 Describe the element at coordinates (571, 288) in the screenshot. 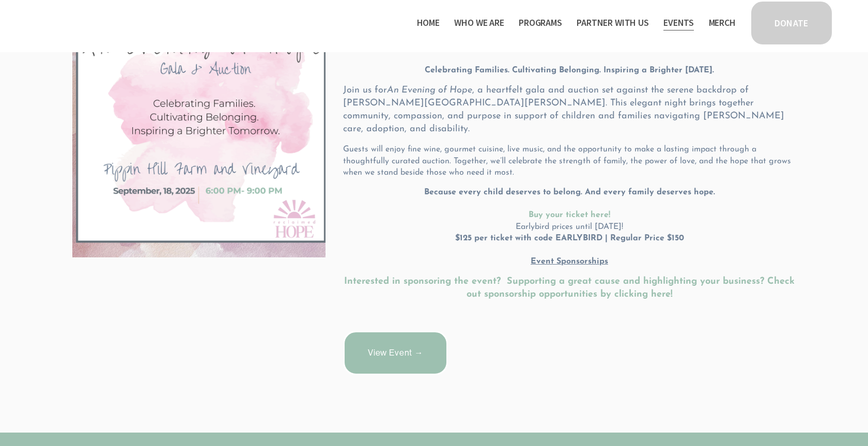

I see `a: Interested in sponsoring the event? Supporting a great cause and highlighting your business? Chec...` at that location.